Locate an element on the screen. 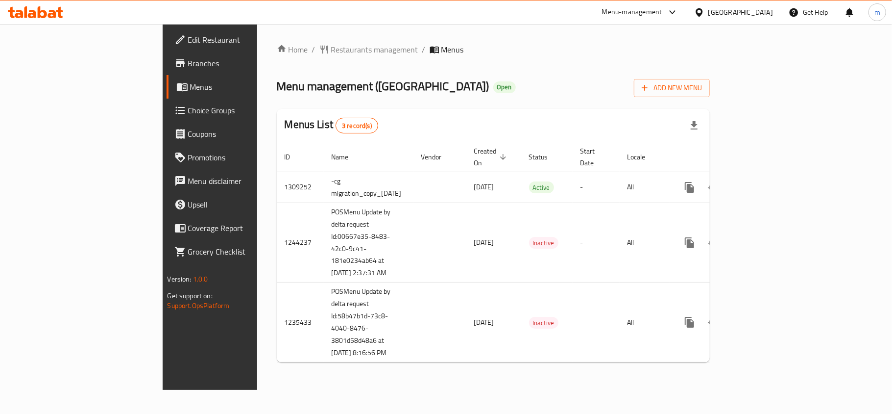 This screenshot has height=414, width=892. span: Choice Groups is located at coordinates (246, 110).